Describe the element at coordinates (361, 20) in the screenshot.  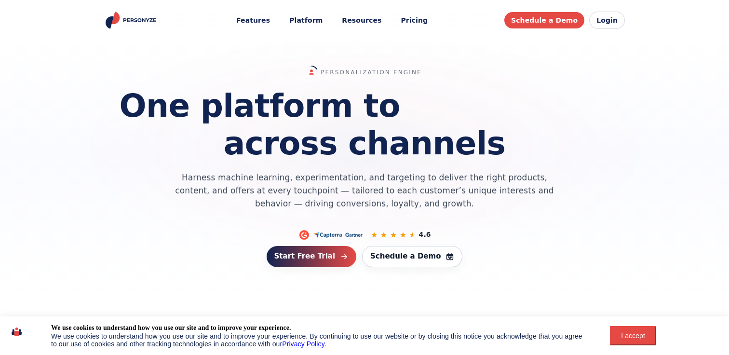
I see `button: Resources` at that location.